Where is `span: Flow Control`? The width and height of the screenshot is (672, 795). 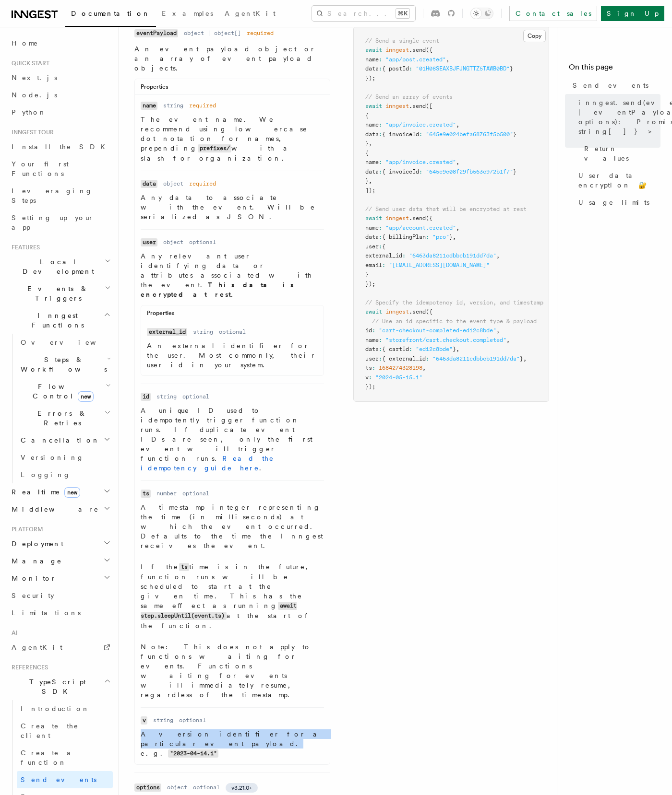 span: Flow Control is located at coordinates (61, 392).